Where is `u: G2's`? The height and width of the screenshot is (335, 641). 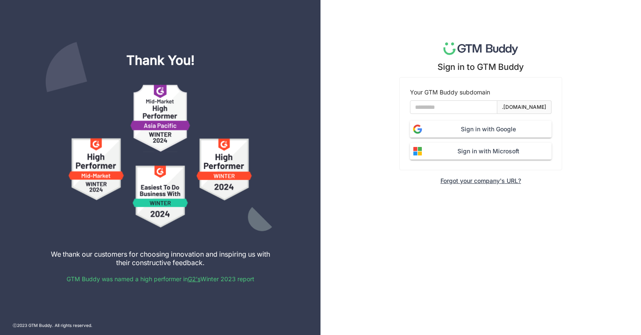
u: G2's is located at coordinates (194, 279).